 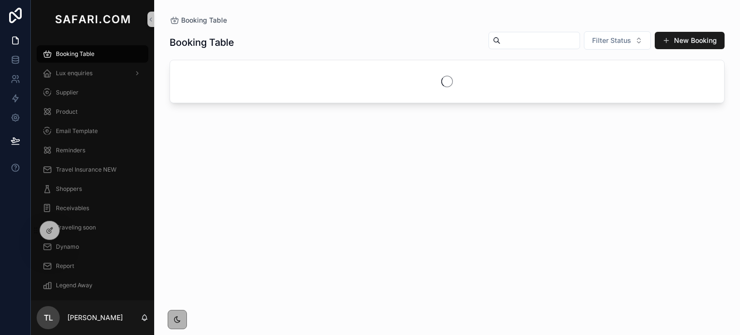 What do you see at coordinates (92, 227) in the screenshot?
I see `a: Traveling soon` at bounding box center [92, 227].